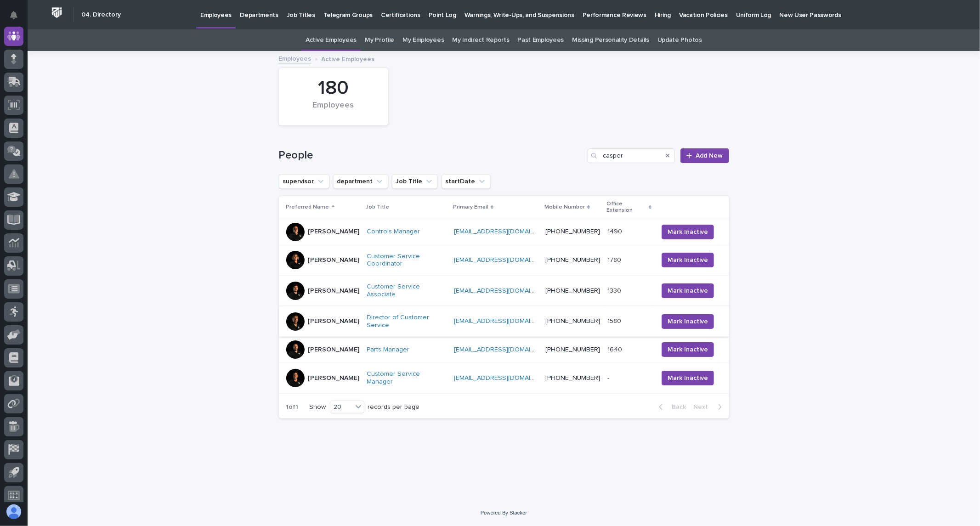 Image resolution: width=980 pixels, height=526 pixels. Describe the element at coordinates (423, 40) in the screenshot. I see `a: My Employees` at that location.